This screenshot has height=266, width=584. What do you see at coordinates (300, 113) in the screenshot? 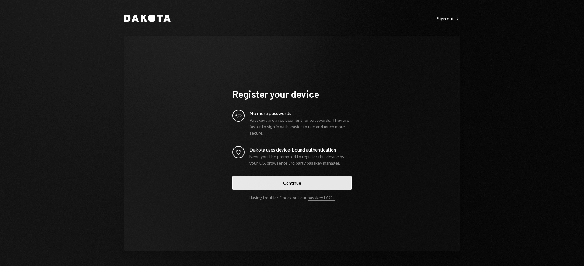
I see `div: No more passwords` at bounding box center [300, 113].